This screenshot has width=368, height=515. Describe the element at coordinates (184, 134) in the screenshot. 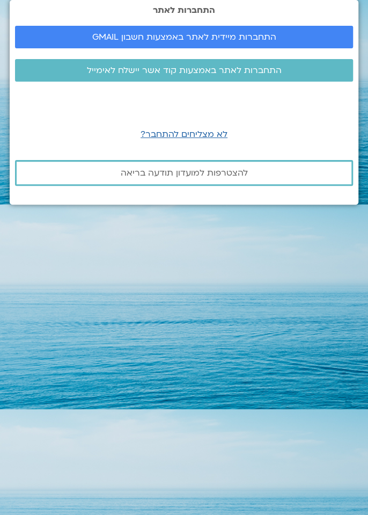

I see `span: לא מצליחים להתחבר?` at that location.